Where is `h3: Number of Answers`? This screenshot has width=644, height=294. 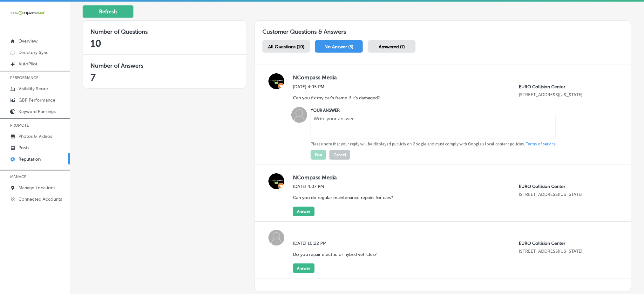 h3: Number of Answers is located at coordinates (164, 66).